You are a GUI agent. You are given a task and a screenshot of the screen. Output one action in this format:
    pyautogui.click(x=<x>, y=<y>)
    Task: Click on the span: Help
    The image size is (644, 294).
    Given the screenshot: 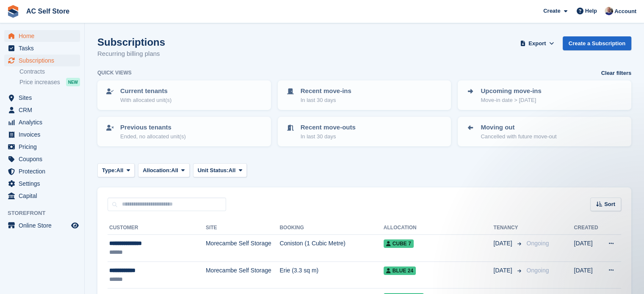 What is the action you would take?
    pyautogui.click(x=591, y=11)
    